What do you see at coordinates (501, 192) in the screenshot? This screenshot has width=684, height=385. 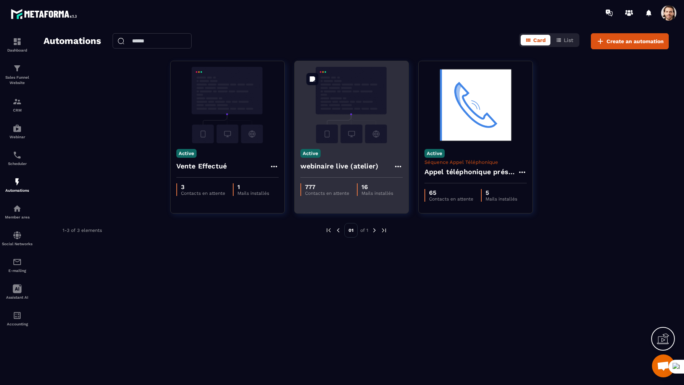 I see `p: 5` at bounding box center [501, 192].